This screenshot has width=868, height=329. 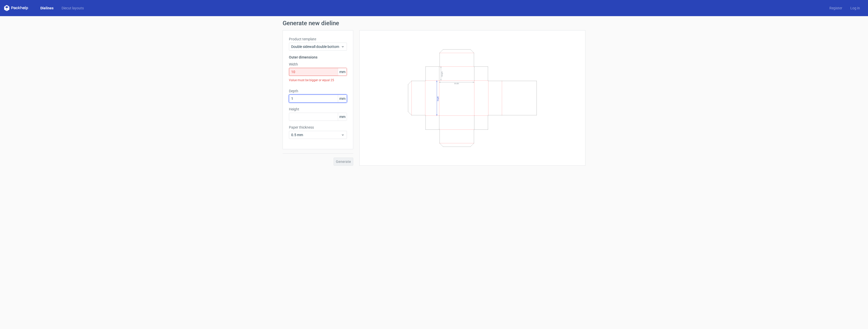 What do you see at coordinates (456, 83) in the screenshot?
I see `text: Width` at bounding box center [456, 83].